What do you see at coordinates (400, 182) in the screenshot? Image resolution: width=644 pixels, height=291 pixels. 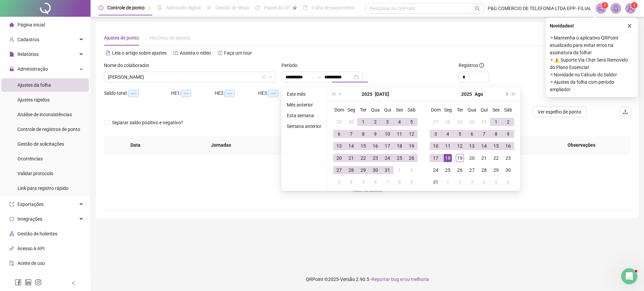 I see `td: 2025-08-08` at bounding box center [400, 182].